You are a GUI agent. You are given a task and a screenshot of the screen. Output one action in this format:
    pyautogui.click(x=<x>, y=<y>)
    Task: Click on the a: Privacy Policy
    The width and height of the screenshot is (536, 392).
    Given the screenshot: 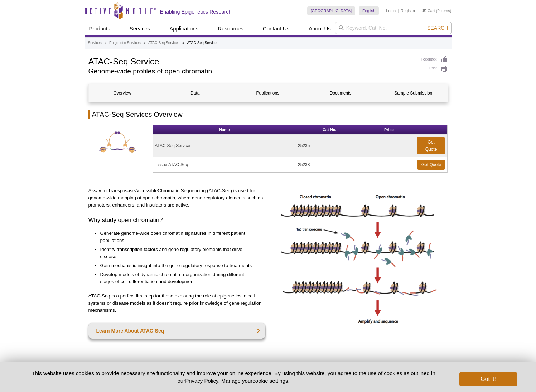 What is the action you would take?
    pyautogui.click(x=202, y=380)
    